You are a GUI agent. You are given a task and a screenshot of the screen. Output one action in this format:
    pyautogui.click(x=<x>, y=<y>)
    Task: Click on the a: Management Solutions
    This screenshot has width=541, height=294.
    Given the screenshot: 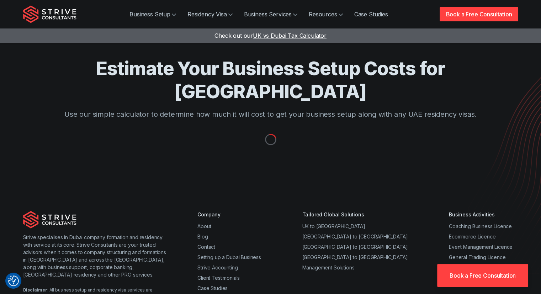 What is the action you would take?
    pyautogui.click(x=328, y=267)
    